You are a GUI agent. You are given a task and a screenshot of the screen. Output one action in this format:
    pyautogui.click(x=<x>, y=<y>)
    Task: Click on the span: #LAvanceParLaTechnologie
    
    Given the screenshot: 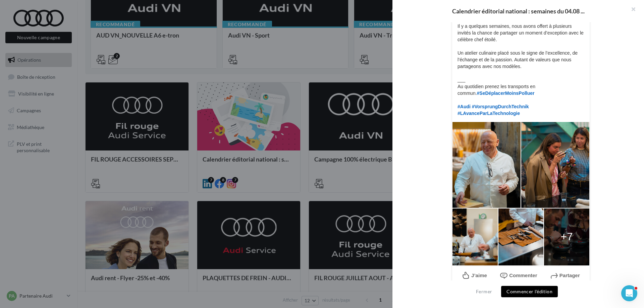 What is the action you would take?
    pyautogui.click(x=488, y=113)
    